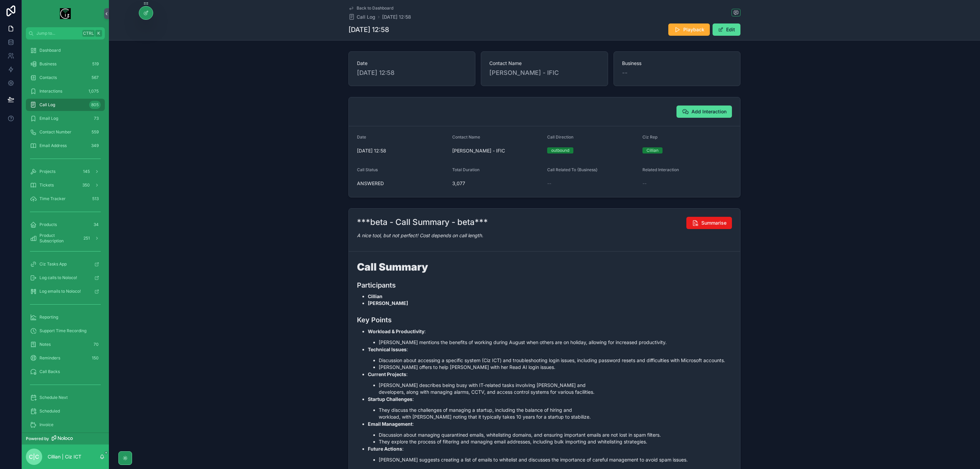  I want to click on span: Back to Dashboard, so click(375, 8).